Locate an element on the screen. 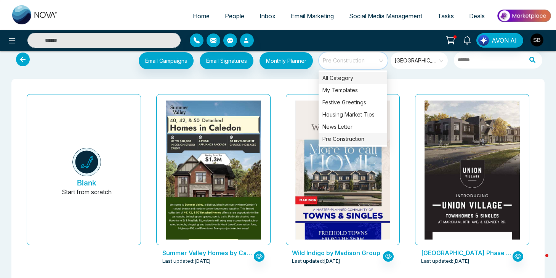 Image resolution: width=556 pixels, height=278 pixels. button: Email Campaigns is located at coordinates (166, 61).